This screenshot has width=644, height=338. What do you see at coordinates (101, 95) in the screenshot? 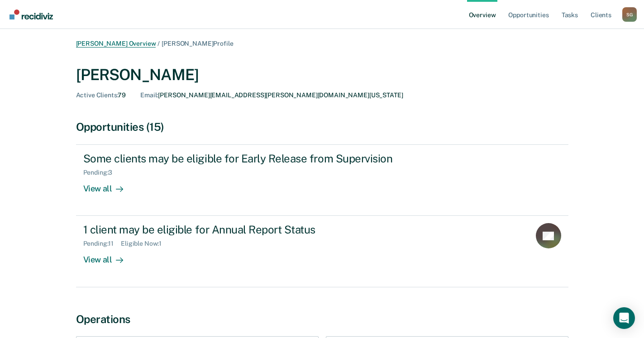
I see `div: 79` at bounding box center [101, 95].